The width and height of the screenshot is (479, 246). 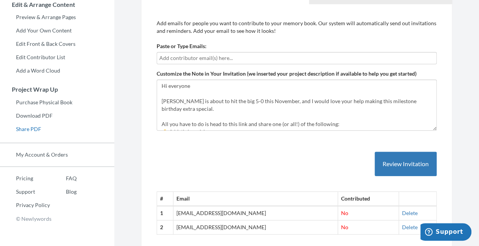 I want to click on label: Customize the Note in Your Invitation (we inserted your project description if available to help ..., so click(x=287, y=74).